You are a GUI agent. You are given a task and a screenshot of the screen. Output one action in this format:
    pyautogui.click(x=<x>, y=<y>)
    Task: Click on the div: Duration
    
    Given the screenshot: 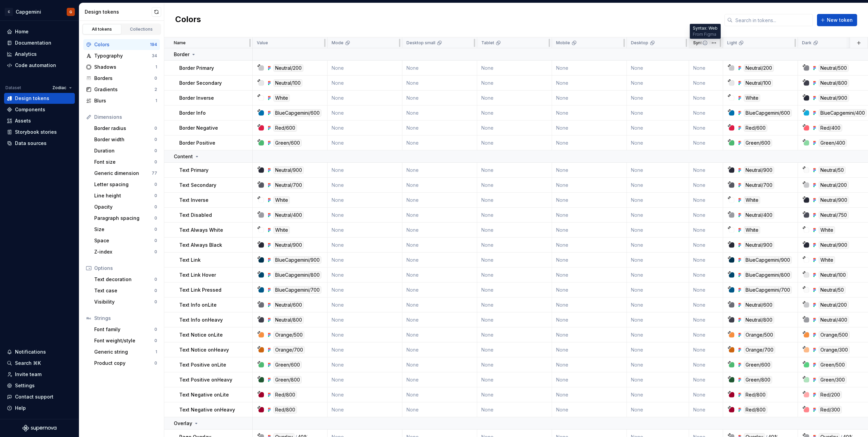 What is the action you would take?
    pyautogui.click(x=124, y=151)
    